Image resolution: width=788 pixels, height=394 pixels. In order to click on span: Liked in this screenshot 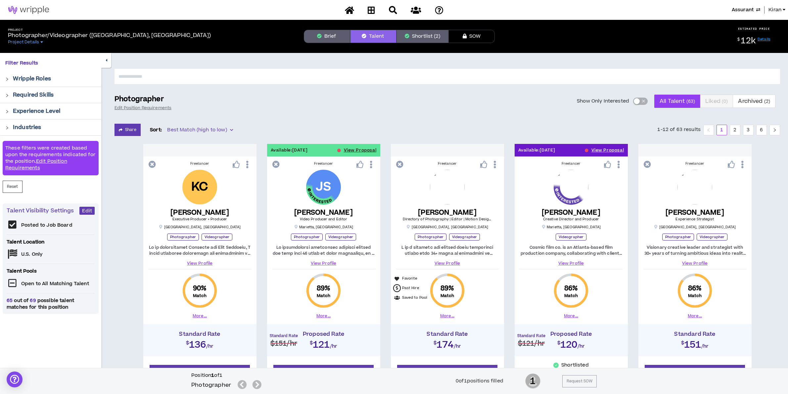, I will do `click(716, 101)`.